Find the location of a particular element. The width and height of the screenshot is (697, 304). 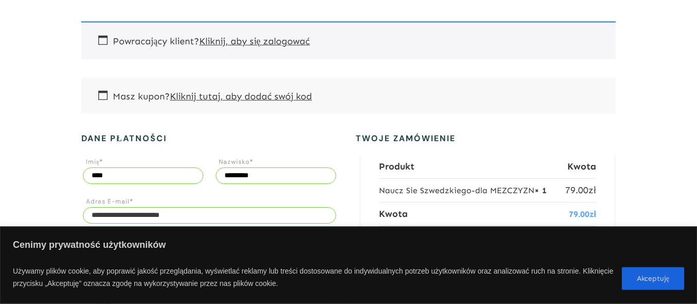

h3: Twoje zamówienie is located at coordinates (466, 138).